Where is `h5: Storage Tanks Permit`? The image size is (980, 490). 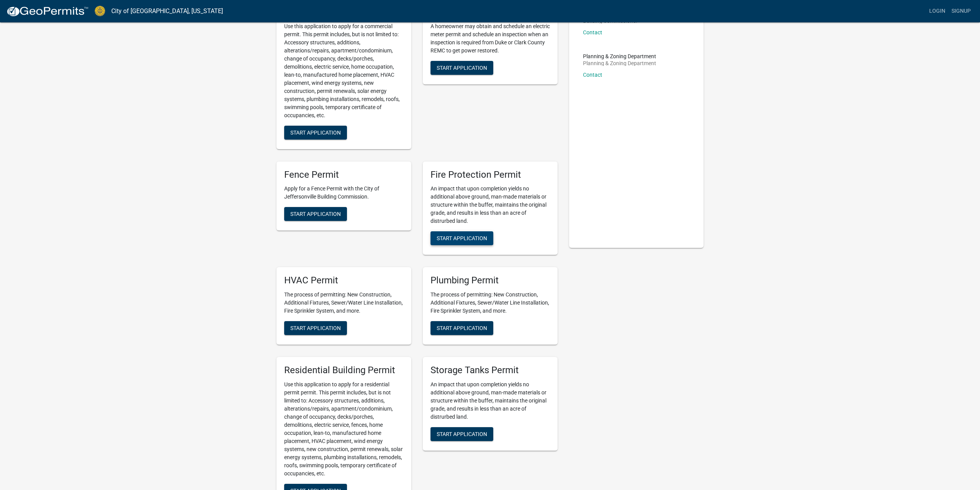 h5: Storage Tanks Permit is located at coordinates (490, 370).